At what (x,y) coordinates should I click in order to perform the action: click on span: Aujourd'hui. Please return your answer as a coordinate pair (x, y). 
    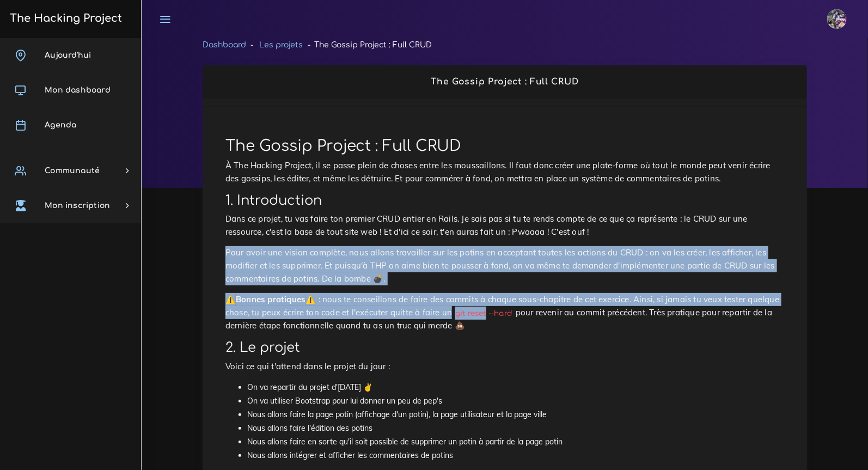
    Looking at the image, I should click on (68, 55).